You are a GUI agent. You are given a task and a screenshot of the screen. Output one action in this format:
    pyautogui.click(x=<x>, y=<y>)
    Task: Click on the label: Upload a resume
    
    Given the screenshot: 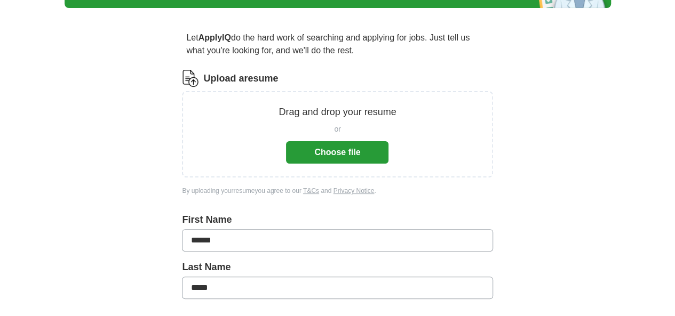 What is the action you would take?
    pyautogui.click(x=241, y=78)
    